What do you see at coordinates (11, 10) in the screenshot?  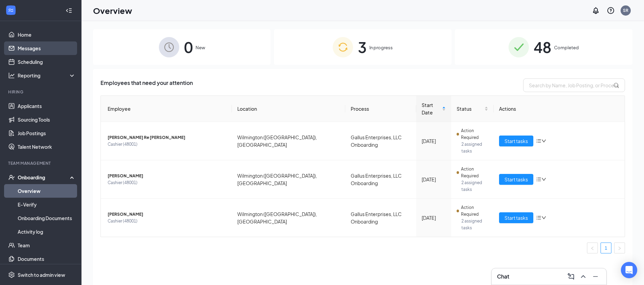 I see `svg: WorkstreamLogo` at bounding box center [11, 10].